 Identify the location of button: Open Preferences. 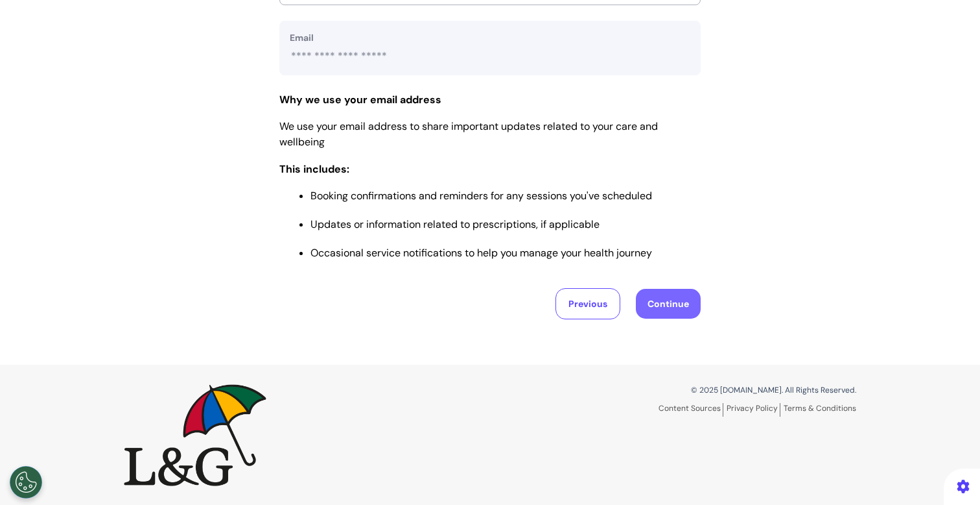
(26, 482).